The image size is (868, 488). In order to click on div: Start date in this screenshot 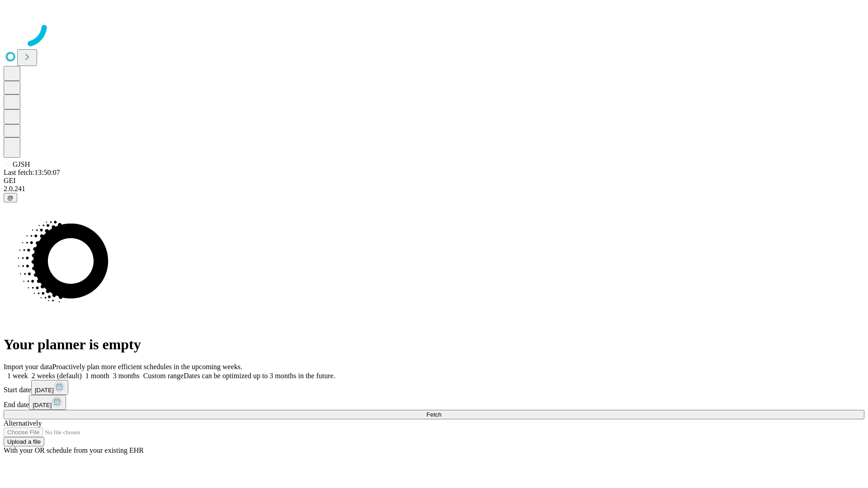, I will do `click(434, 387)`.